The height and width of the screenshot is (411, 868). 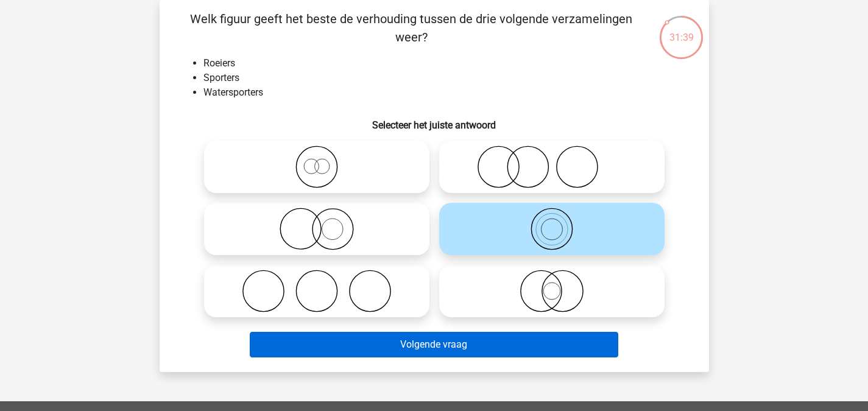 I want to click on li: Sporters, so click(x=446, y=78).